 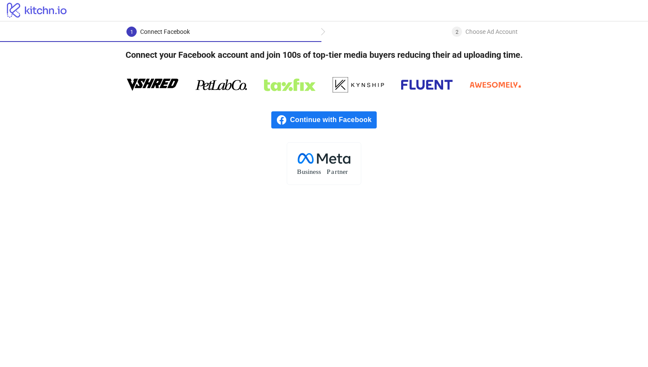 What do you see at coordinates (299, 171) in the screenshot?
I see `tspan: B` at bounding box center [299, 171].